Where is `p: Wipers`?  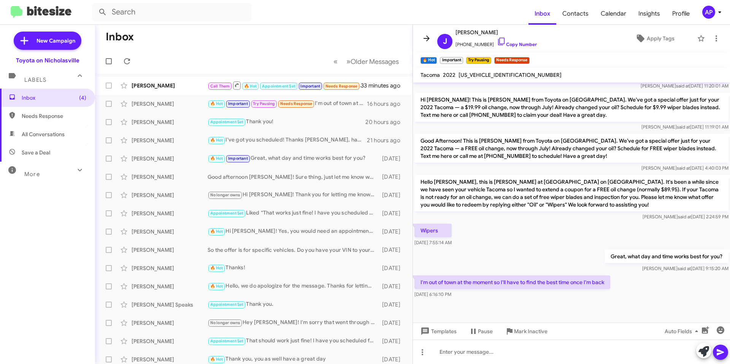
p: Wipers is located at coordinates (433, 230).